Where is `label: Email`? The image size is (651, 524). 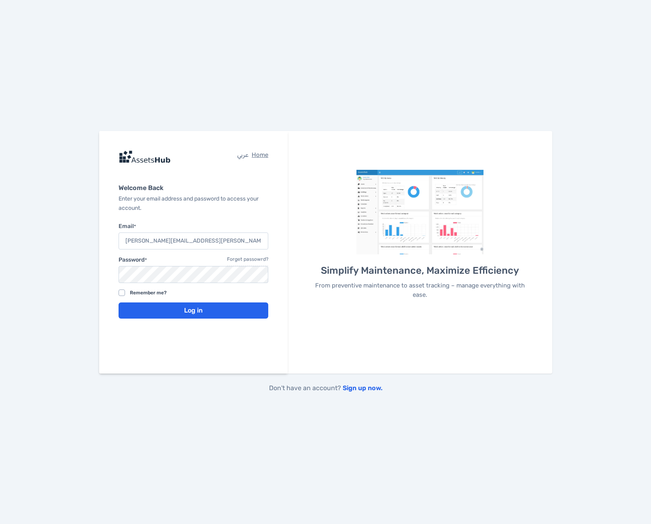
label: Email is located at coordinates (193, 226).